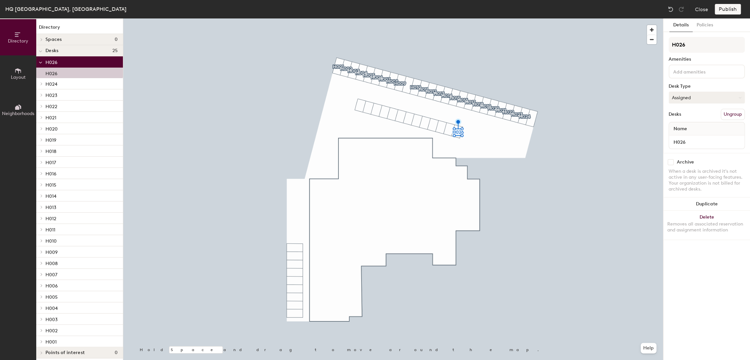 Image resolution: width=750 pixels, height=360 pixels. I want to click on p: H026, so click(51, 73).